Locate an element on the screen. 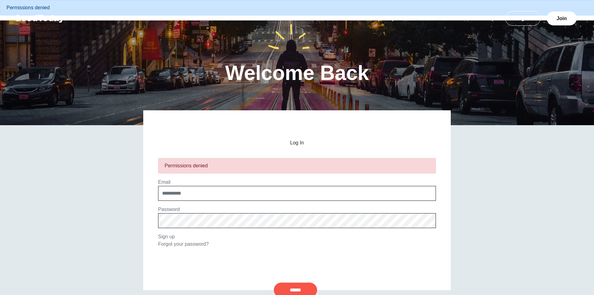  a: Sign up is located at coordinates (167, 236).